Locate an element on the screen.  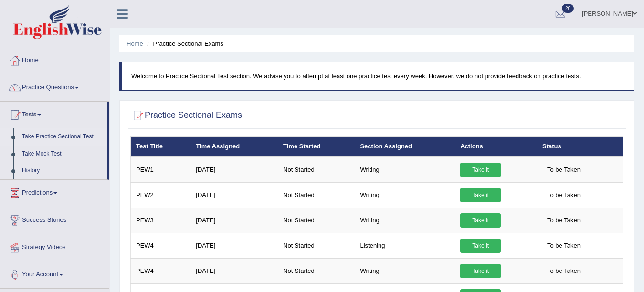
a: Tests is located at coordinates (53, 114).